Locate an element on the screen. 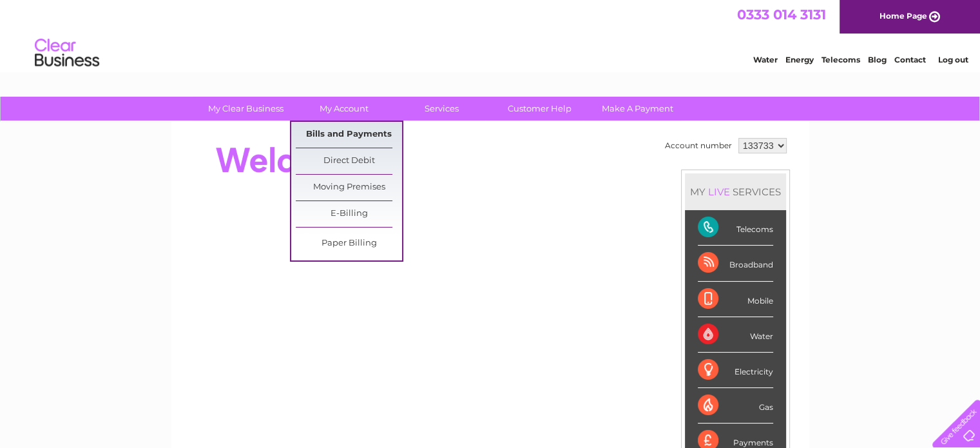 This screenshot has height=448, width=980. a: Customer Help is located at coordinates (540, 109).